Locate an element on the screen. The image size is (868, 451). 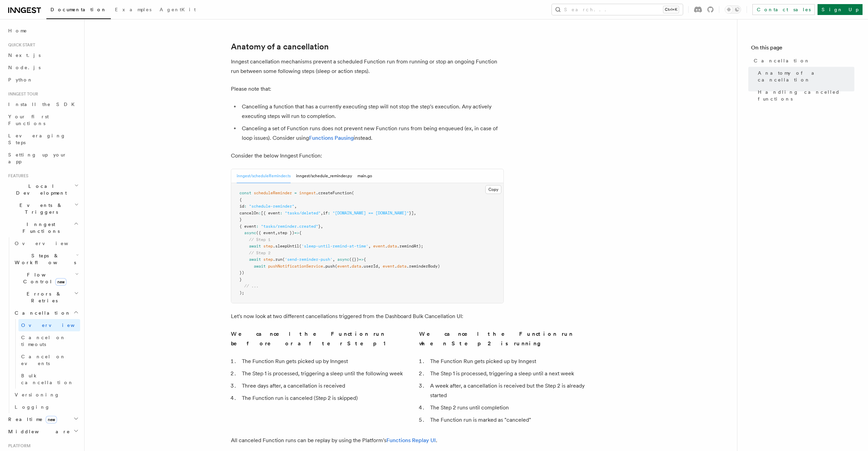
span: pushNotificationService is located at coordinates (295, 266).